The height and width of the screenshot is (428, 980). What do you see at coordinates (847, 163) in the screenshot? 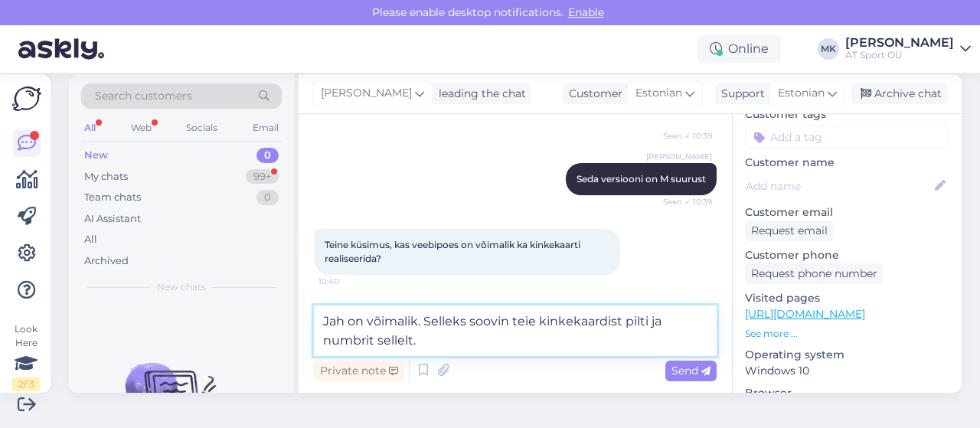
I see `p: Customer name` at bounding box center [847, 163].